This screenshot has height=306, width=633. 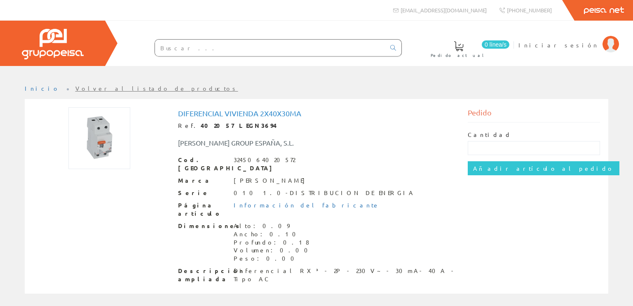 What do you see at coordinates (273, 242) in the screenshot?
I see `div: Profundo: 0.18` at bounding box center [273, 242].